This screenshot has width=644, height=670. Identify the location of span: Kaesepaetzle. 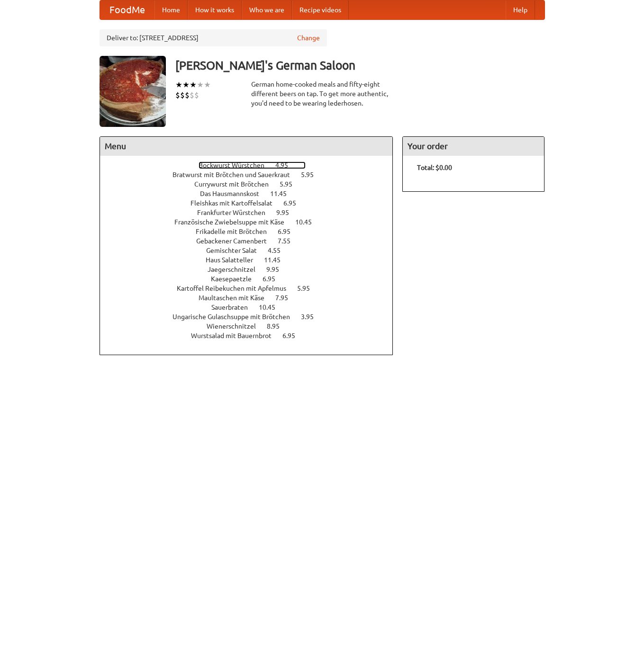
(236, 279).